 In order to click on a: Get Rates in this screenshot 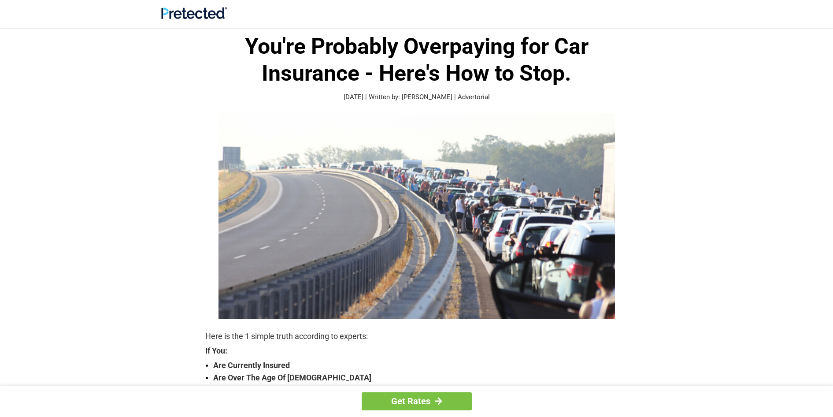, I will do `click(417, 401)`.